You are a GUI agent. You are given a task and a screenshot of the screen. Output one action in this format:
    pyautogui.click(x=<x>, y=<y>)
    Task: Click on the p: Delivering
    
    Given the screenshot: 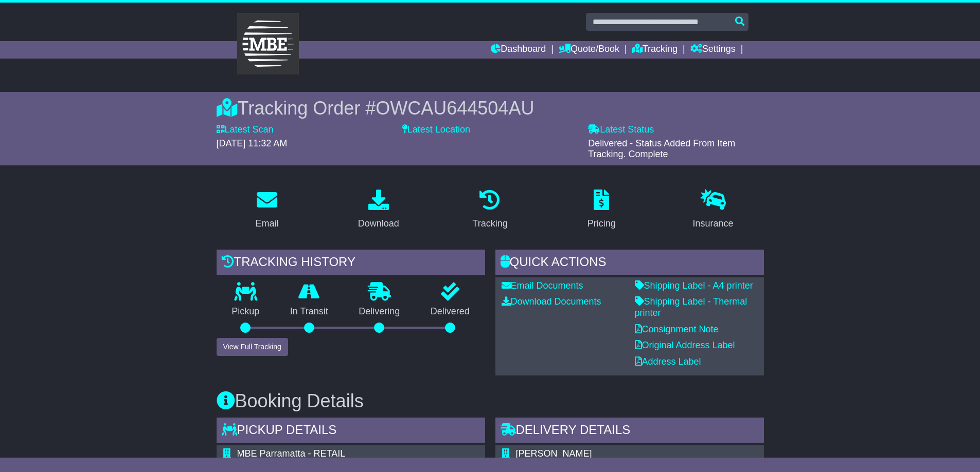 What is the action you would take?
    pyautogui.click(x=379, y=312)
    